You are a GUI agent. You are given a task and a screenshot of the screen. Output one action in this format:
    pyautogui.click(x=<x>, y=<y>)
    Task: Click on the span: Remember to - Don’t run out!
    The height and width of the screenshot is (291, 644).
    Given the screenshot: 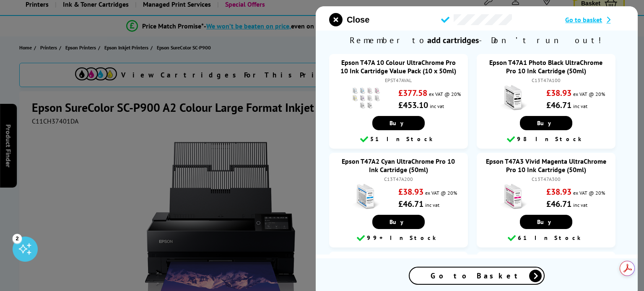 What is the action you would take?
    pyautogui.click(x=477, y=40)
    